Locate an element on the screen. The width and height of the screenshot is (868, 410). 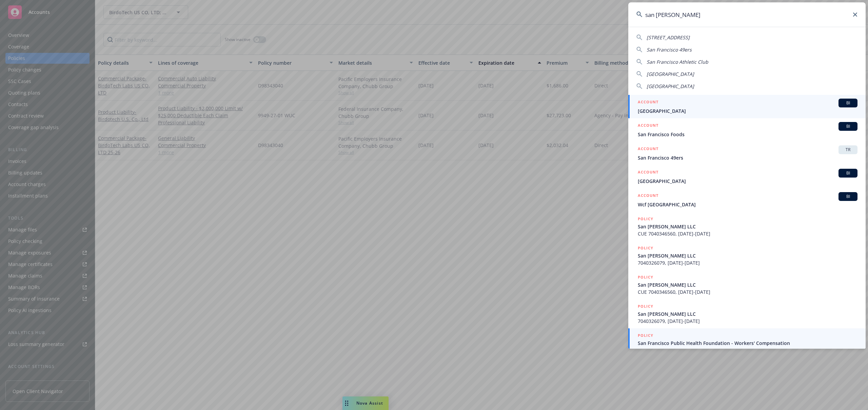
input: Search... is located at coordinates (747, 15).